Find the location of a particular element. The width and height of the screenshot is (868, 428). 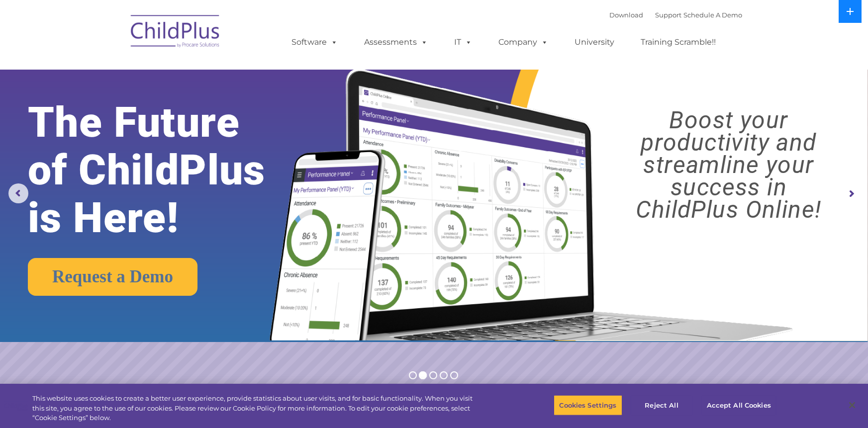

a: Schedule A Demo is located at coordinates (713, 15).